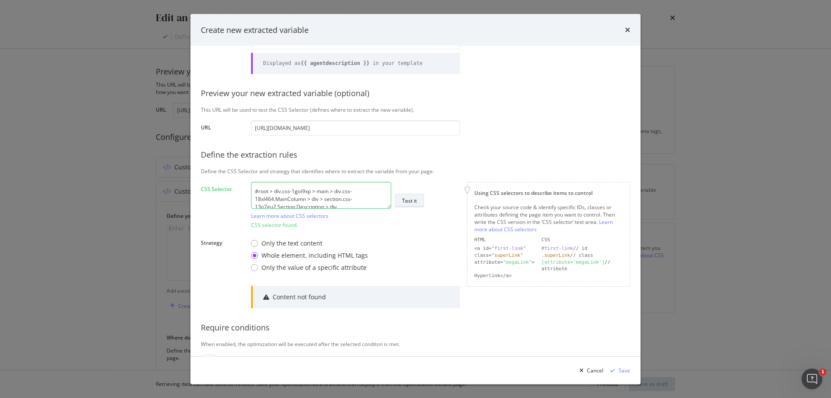 The image size is (831, 398). Describe the element at coordinates (416, 171) in the screenshot. I see `div: Define the CSS Selector and strategy that identifies where to extract the variable from your page.` at that location.